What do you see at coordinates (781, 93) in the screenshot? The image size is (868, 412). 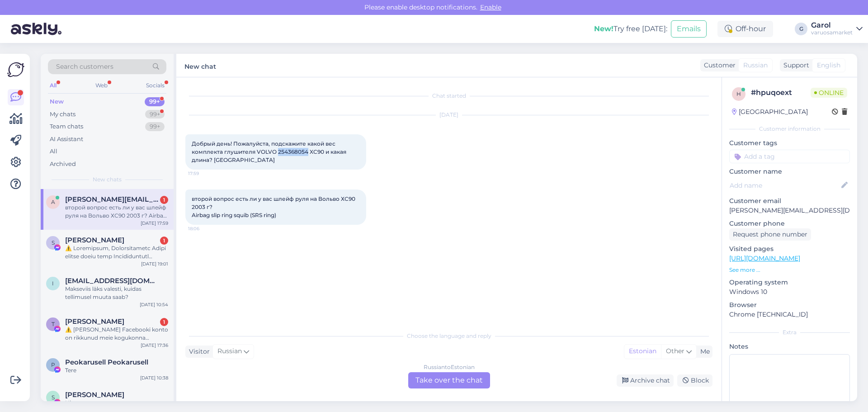 I see `div: # hpuqoext` at bounding box center [781, 93].